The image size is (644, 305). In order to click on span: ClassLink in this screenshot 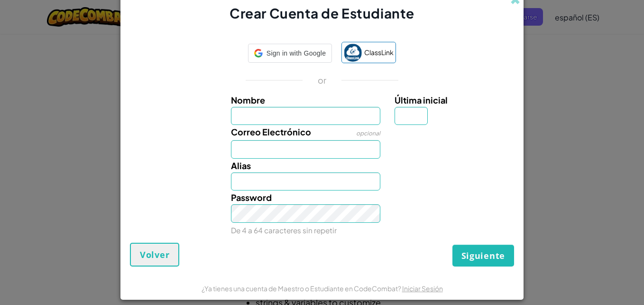, I will do `click(379, 52)`.